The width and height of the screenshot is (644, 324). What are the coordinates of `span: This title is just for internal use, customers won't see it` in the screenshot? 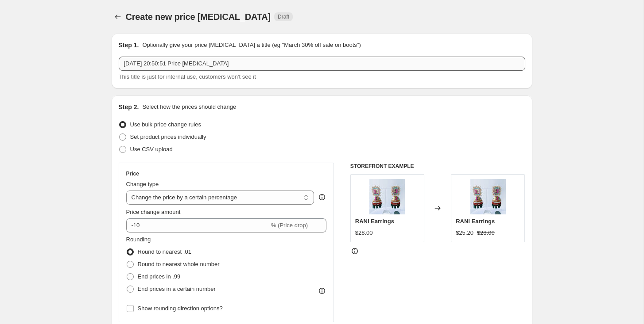 It's located at (187, 77).